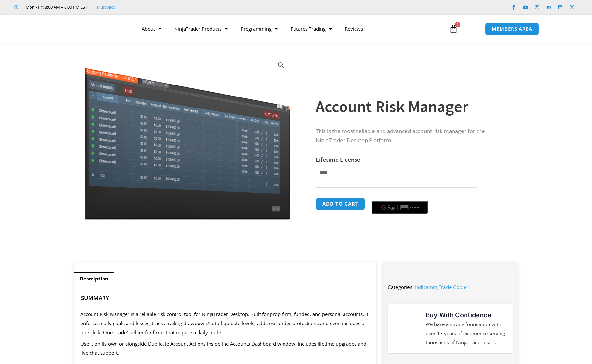 This screenshot has height=364, width=592. Describe the element at coordinates (454, 287) in the screenshot. I see `a: Trade Copier` at that location.